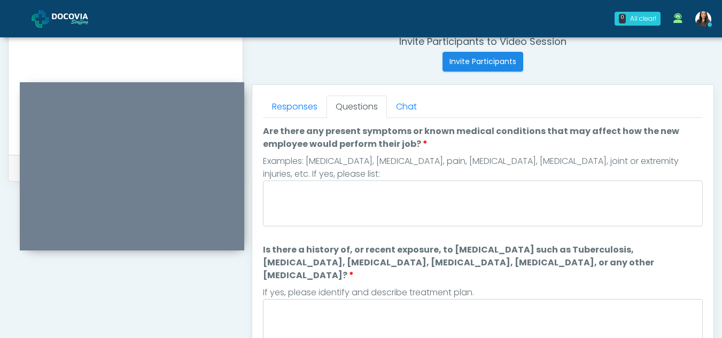 Image resolution: width=722 pixels, height=338 pixels. I want to click on h4: Invite Participants to Video Session, so click(483, 42).